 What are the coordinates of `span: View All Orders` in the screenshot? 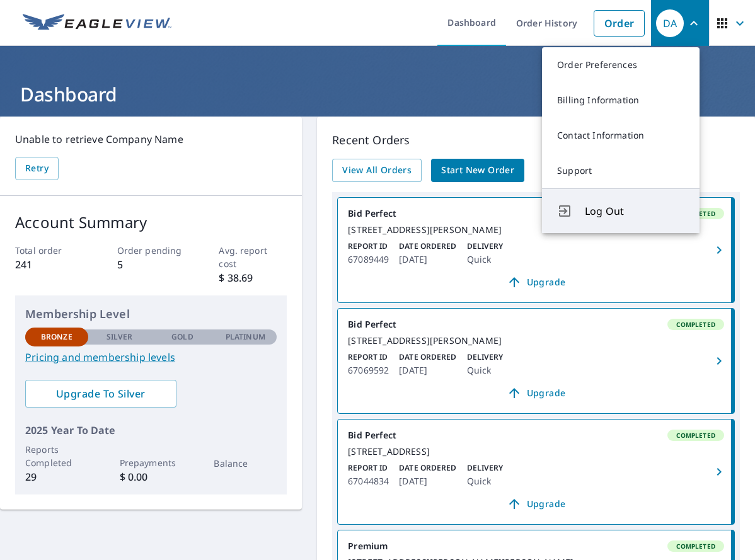 It's located at (377, 170).